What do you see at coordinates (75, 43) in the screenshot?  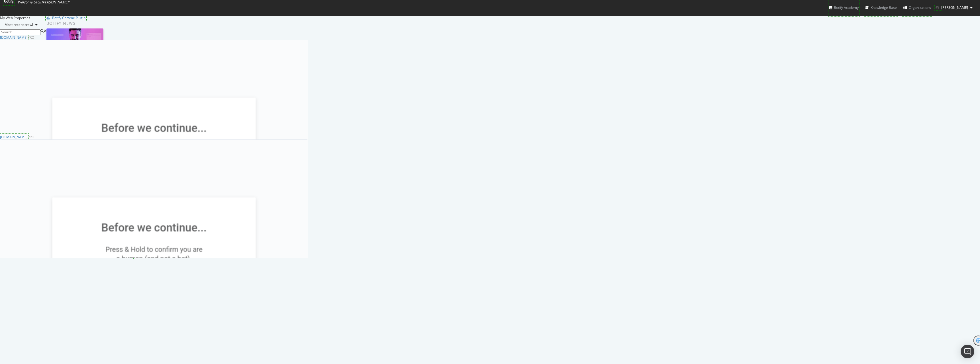 I see `img: How to Prioritize and Accelerate Technical SEO with Botify Assist` at bounding box center [75, 43].